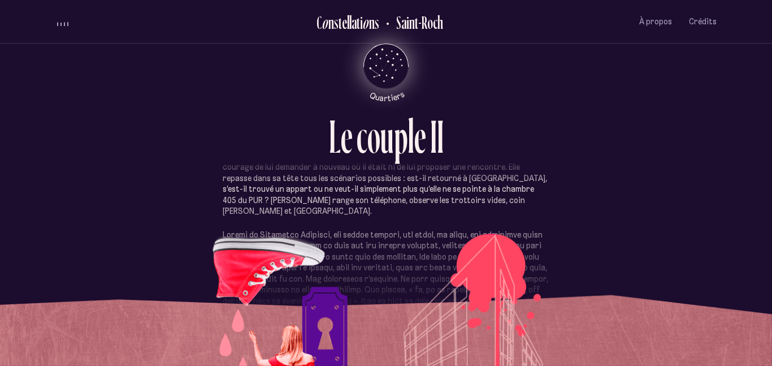  Describe the element at coordinates (334, 136) in the screenshot. I see `div: L` at that location.